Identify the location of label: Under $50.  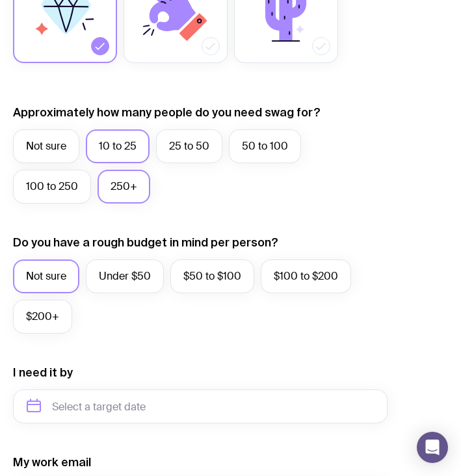
(125, 276).